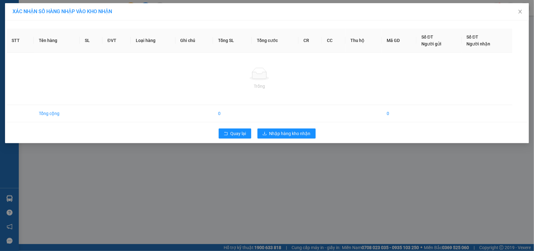 This screenshot has width=534, height=251. I want to click on th: STT, so click(20, 40).